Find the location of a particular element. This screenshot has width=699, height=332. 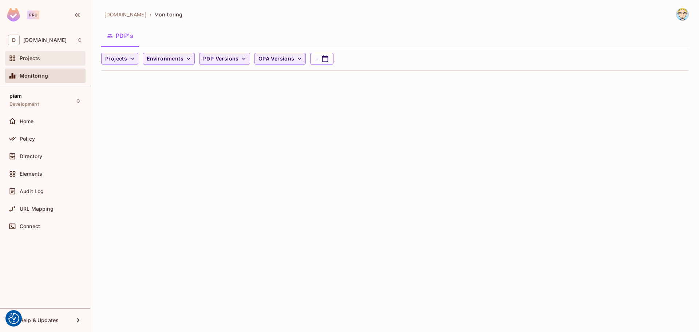

span: Connect is located at coordinates (30, 226).